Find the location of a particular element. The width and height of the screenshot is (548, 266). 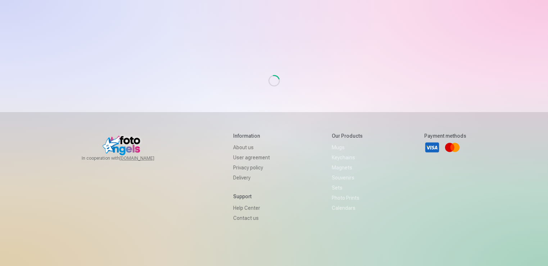

a: Keychains is located at coordinates (347, 157).